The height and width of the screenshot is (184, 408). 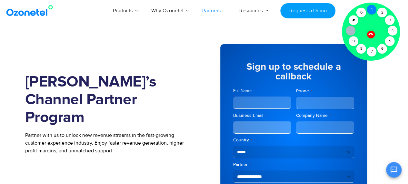 I want to click on p: Partner with us to unlock new revenue streams in the fast-growing customer experience industry. E..., so click(x=110, y=143).